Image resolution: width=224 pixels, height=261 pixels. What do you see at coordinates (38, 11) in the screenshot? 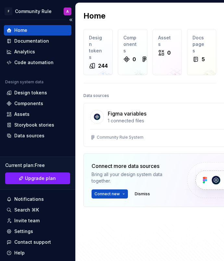
I see `button: FCommunity RuleA` at bounding box center [38, 11].